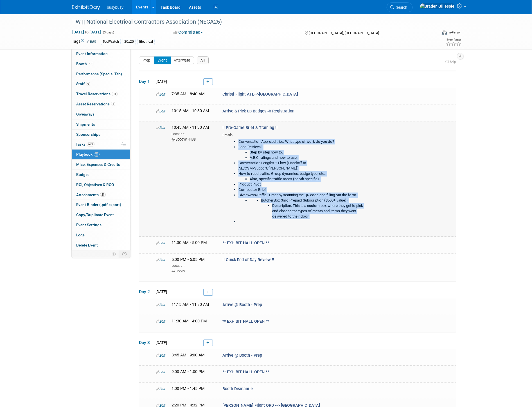 This screenshot has height=407, width=532. Describe the element at coordinates (301, 184) in the screenshot. I see `li: Product Pivot` at that location.